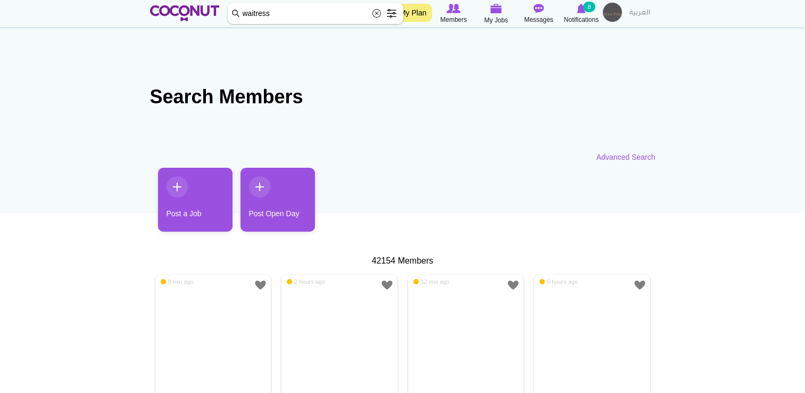 The height and width of the screenshot is (393, 805). Describe the element at coordinates (589, 7) in the screenshot. I see `small: 8` at that location.